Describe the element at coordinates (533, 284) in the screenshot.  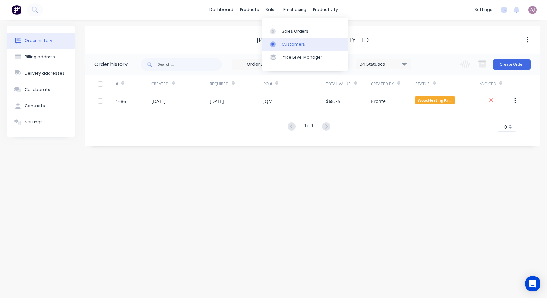
I see `div: Open Intercom Messenger` at that location.